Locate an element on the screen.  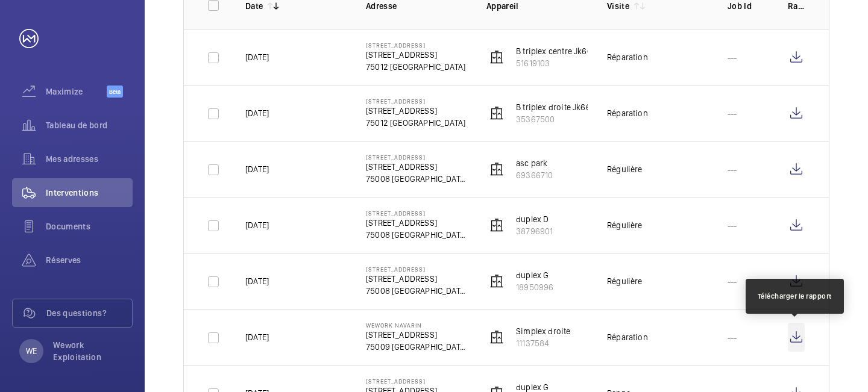
p: Wework Exploitation is located at coordinates (89, 351).